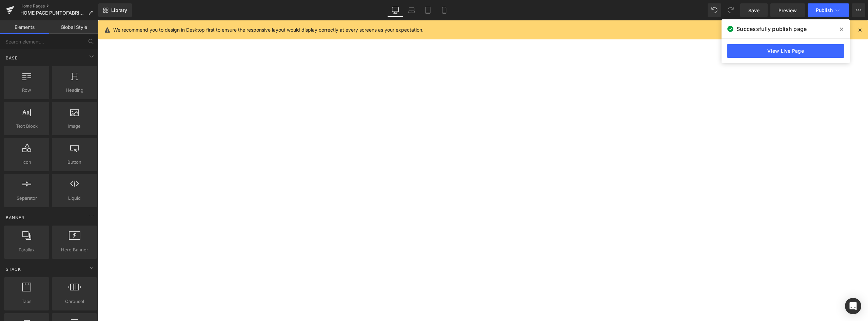 The image size is (868, 321). I want to click on button: More, so click(859, 10).